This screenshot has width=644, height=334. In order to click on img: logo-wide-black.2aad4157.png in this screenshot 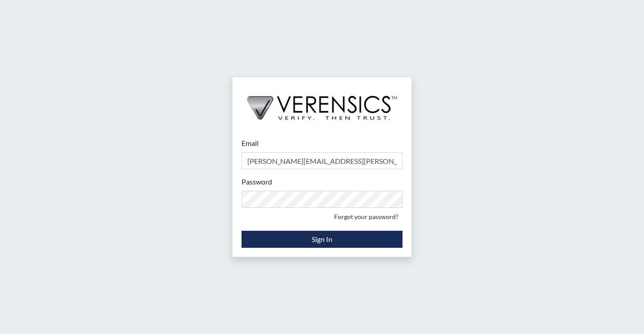, I will do `click(322, 103)`.